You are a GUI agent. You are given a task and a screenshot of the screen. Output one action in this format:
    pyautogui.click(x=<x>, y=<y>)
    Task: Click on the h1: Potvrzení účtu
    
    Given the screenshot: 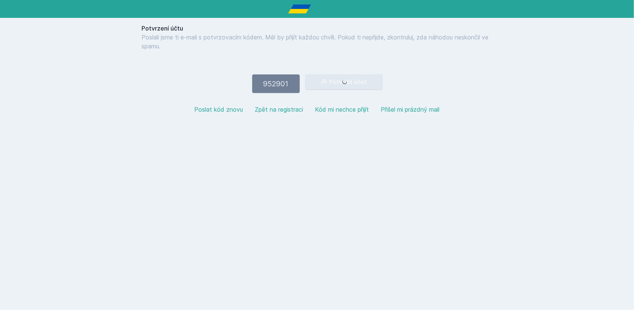 What is the action you would take?
    pyautogui.click(x=317, y=28)
    